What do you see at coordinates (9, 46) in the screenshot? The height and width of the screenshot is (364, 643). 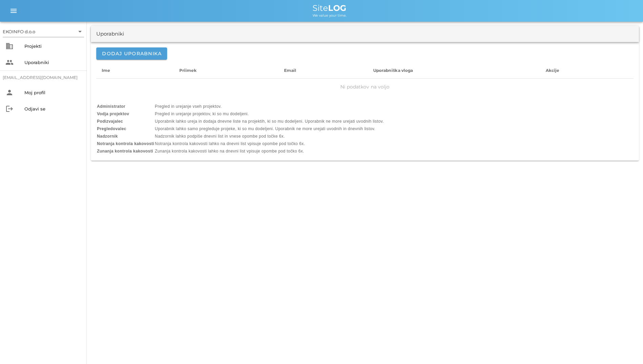 I see `i: business` at bounding box center [9, 46].